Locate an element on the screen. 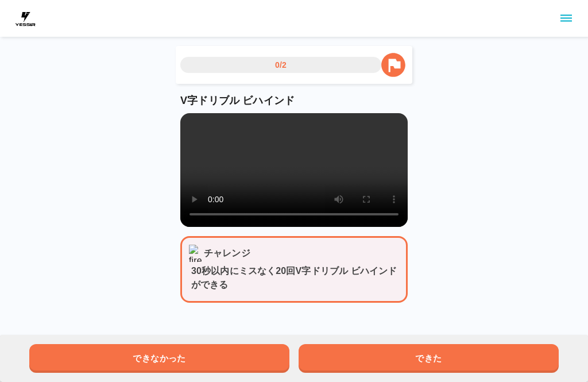  p: 30秒以内にミスなく20回V字ドリブル ビハインドができる is located at coordinates (297, 278).